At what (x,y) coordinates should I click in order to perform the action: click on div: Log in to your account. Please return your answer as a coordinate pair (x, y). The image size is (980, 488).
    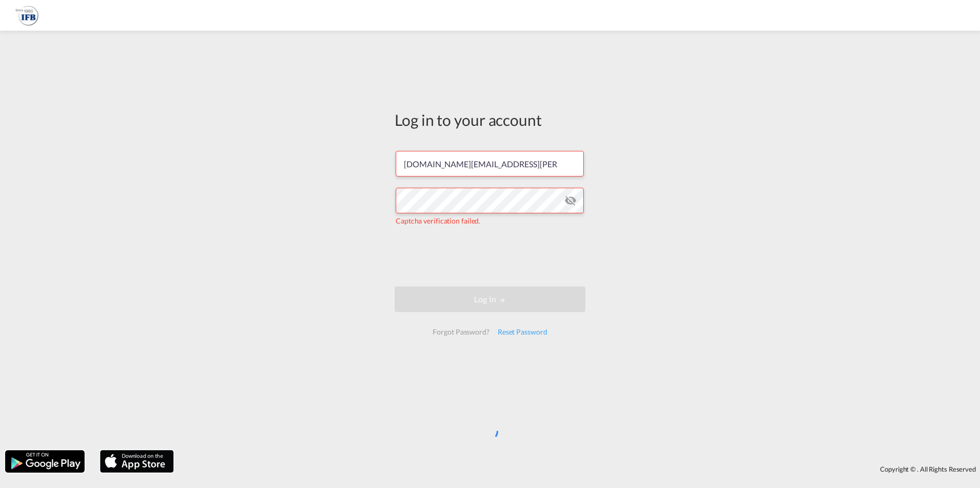
    Looking at the image, I should click on (490, 120).